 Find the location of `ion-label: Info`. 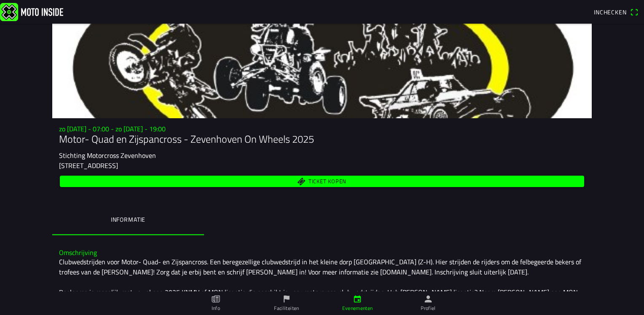

ion-label: Info is located at coordinates (216, 308).